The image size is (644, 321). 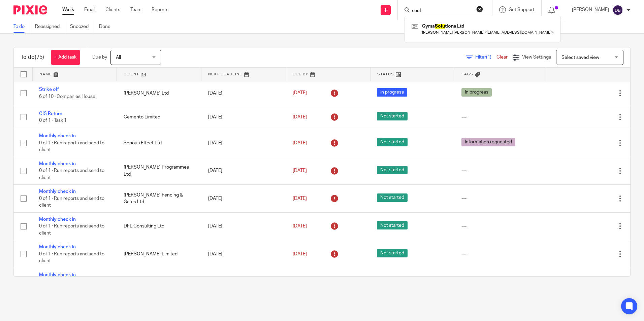 What do you see at coordinates (522, 10) in the screenshot?
I see `span: Get Support` at bounding box center [522, 10].